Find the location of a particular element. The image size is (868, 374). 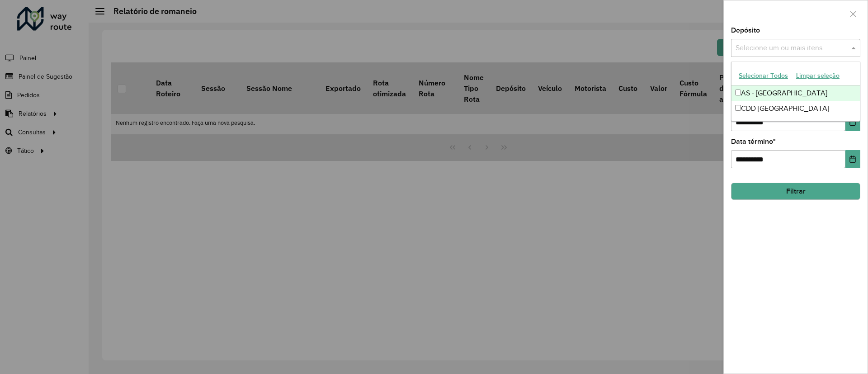

button: Filtrar is located at coordinates (796, 191).